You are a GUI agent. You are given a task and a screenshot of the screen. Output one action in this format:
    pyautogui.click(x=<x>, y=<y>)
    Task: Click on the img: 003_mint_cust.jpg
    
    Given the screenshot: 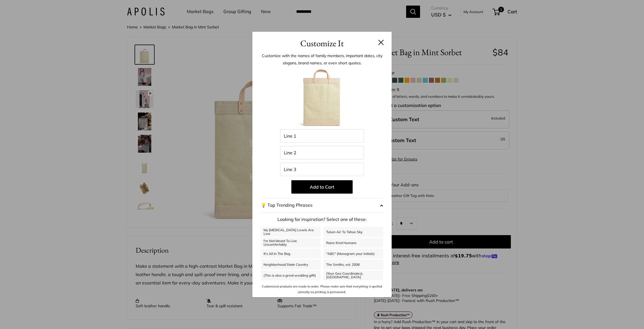 What is the action you would take?
    pyautogui.click(x=322, y=98)
    